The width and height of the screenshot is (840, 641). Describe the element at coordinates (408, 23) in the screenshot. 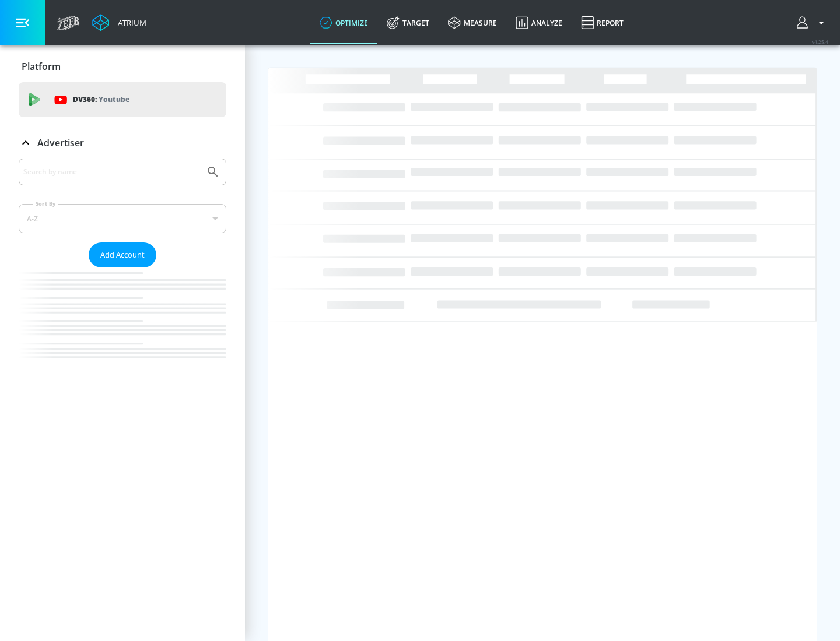

I see `a: Target` at that location.